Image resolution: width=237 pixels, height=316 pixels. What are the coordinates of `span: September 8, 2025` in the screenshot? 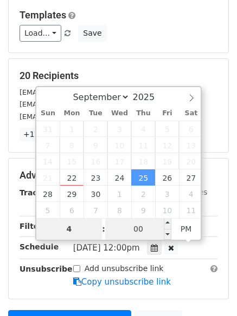 It's located at (71, 145).